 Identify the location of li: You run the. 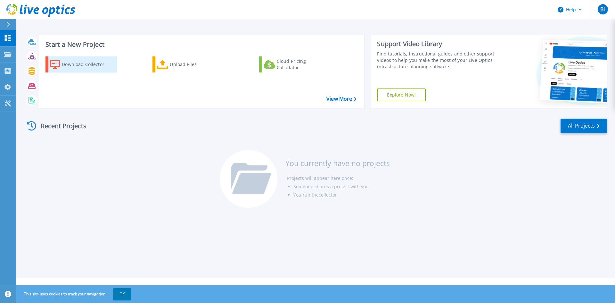
(341, 195).